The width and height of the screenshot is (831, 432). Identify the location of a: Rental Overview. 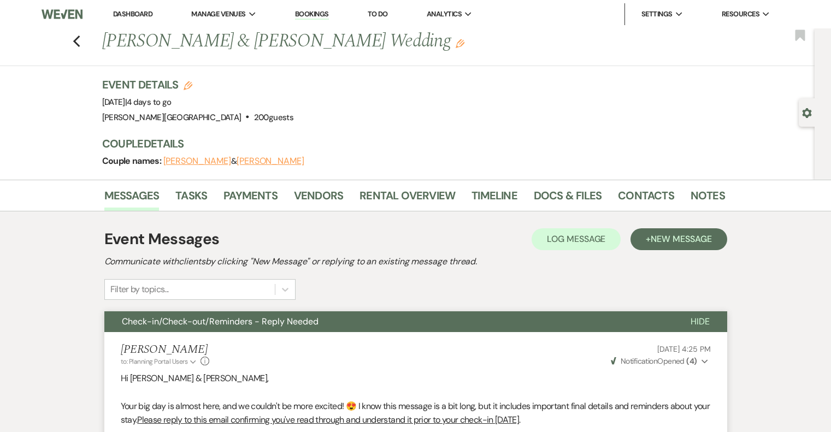
(407, 199).